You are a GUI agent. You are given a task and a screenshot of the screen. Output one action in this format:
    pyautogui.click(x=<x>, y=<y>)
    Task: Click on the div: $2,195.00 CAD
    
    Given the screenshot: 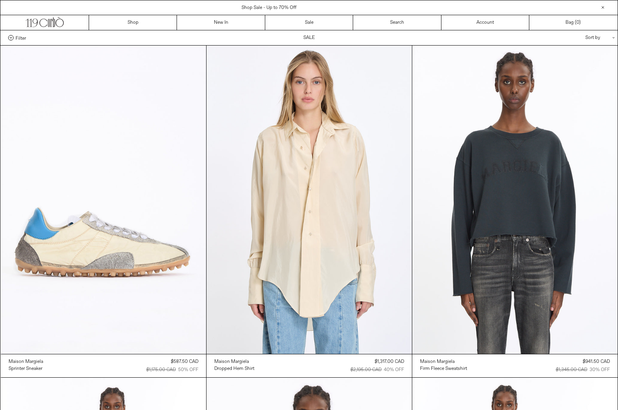 What is the action you would take?
    pyautogui.click(x=366, y=370)
    